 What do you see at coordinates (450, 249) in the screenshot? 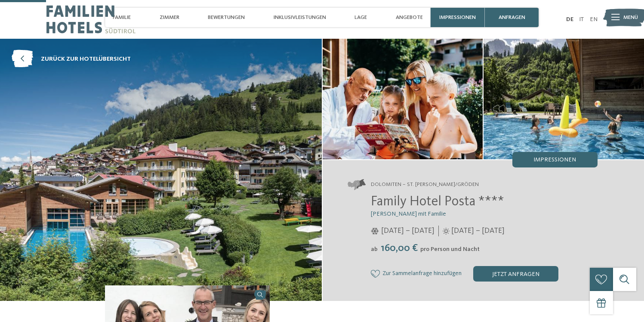
I see `span: pro Person und Nacht` at bounding box center [450, 249].